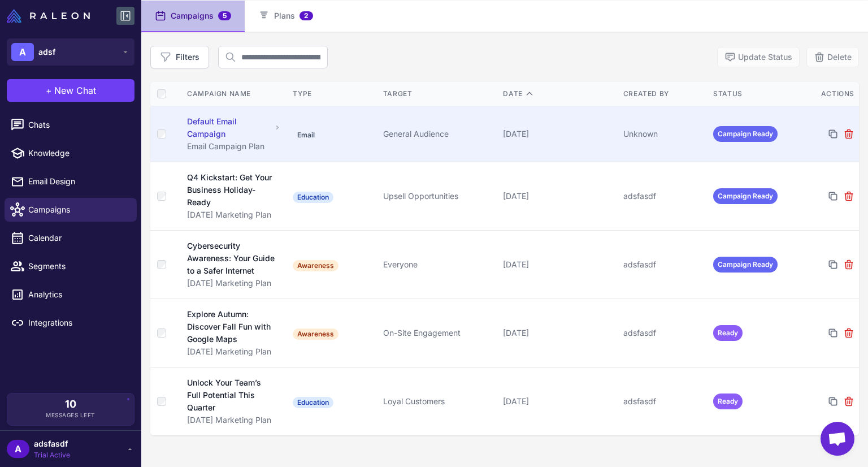 The width and height of the screenshot is (868, 467). Describe the element at coordinates (231, 395) in the screenshot. I see `div: Unlock Your Team’s Full Potential This Quarter` at that location.